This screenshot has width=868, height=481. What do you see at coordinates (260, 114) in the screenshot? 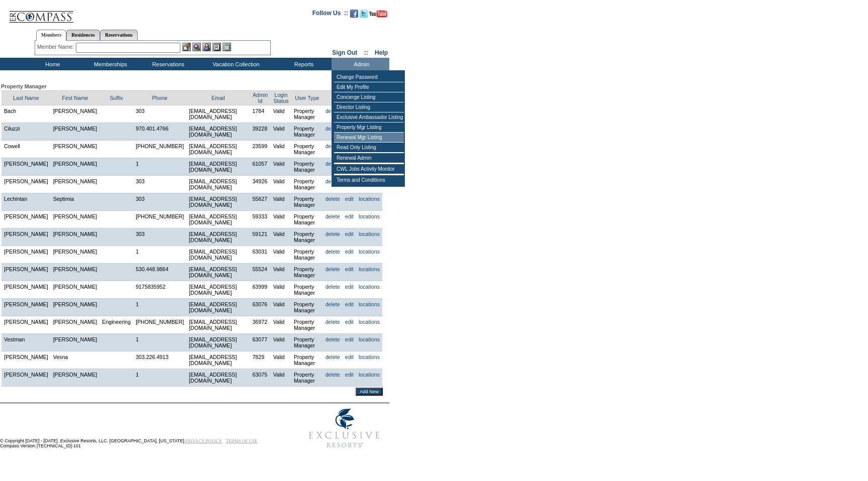
I see `td: 1784` at bounding box center [260, 114].